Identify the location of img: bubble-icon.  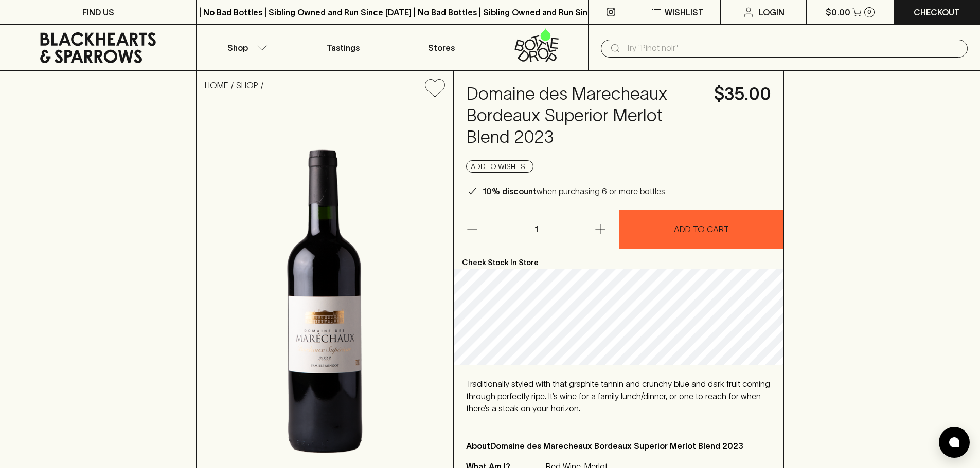
(954, 443).